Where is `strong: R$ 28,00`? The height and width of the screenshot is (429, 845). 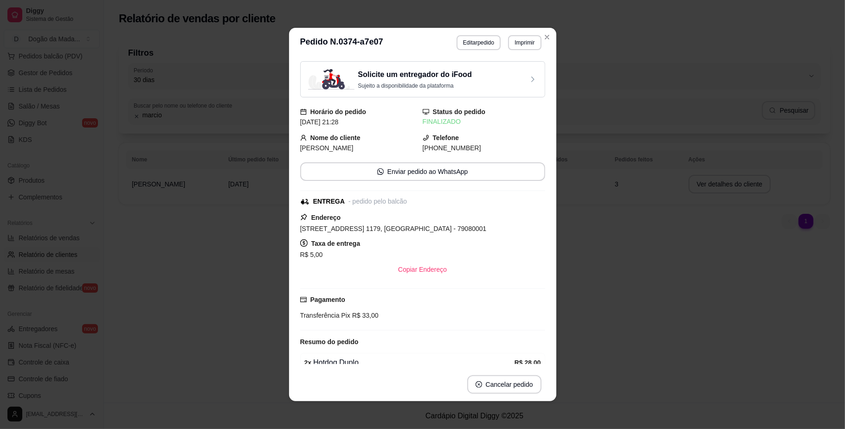
strong: R$ 28,00 is located at coordinates (527, 363).